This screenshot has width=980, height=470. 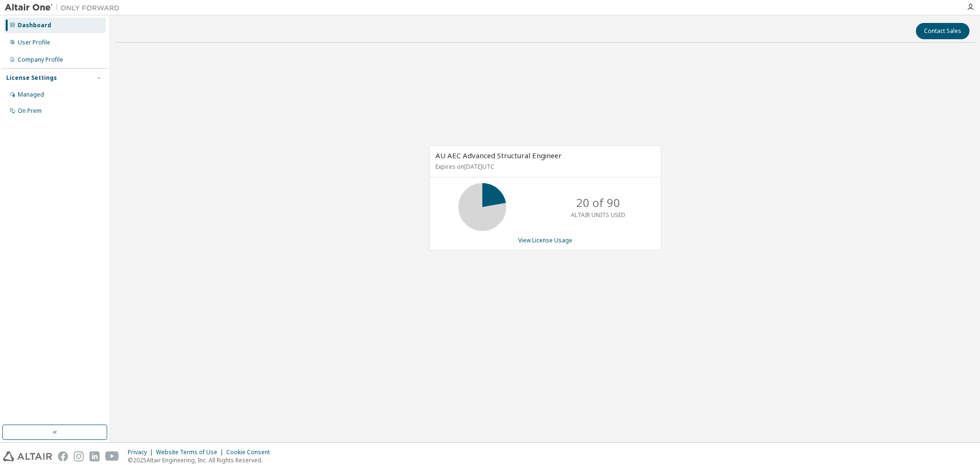 What do you see at coordinates (64, 7) in the screenshot?
I see `img: Altair One` at bounding box center [64, 7].